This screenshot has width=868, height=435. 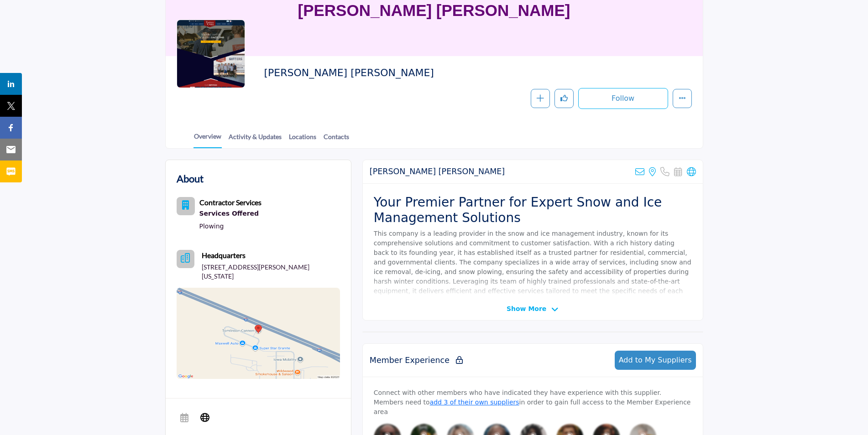 What do you see at coordinates (475, 402) in the screenshot?
I see `a: add 3 of their own suppliers` at bounding box center [475, 402].